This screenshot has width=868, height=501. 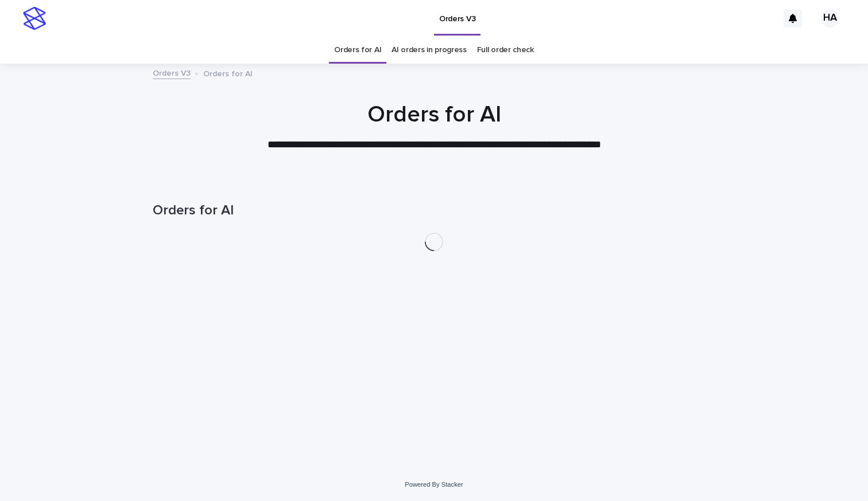 What do you see at coordinates (172, 72) in the screenshot?
I see `a: Orders V3` at bounding box center [172, 72].